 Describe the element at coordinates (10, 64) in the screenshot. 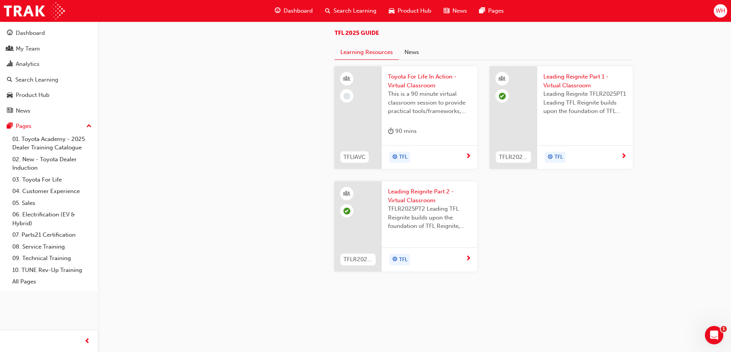

I see `span: chart-icon` at that location.